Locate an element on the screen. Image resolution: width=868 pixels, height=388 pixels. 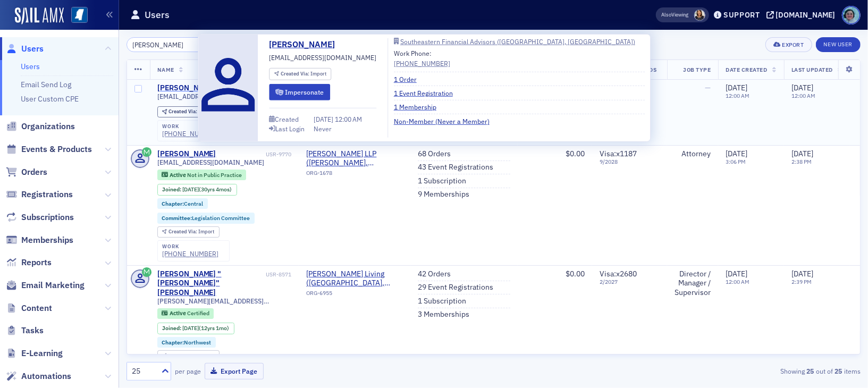
a: New User is located at coordinates (838, 45).